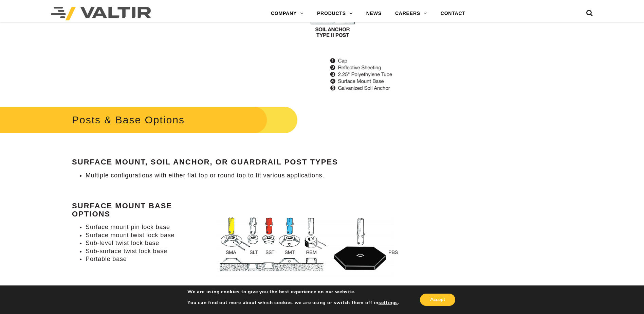 The width and height of the screenshot is (644, 314). I want to click on li: Sub-level twist lock base, so click(248, 243).